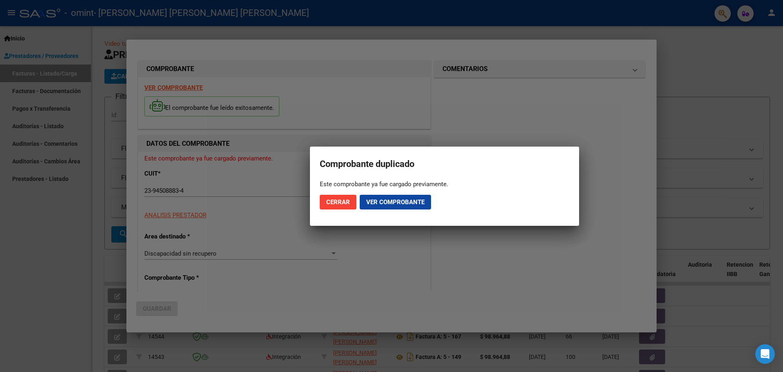 The height and width of the screenshot is (372, 783). What do you see at coordinates (338, 202) in the screenshot?
I see `span: Cerrar` at bounding box center [338, 202].